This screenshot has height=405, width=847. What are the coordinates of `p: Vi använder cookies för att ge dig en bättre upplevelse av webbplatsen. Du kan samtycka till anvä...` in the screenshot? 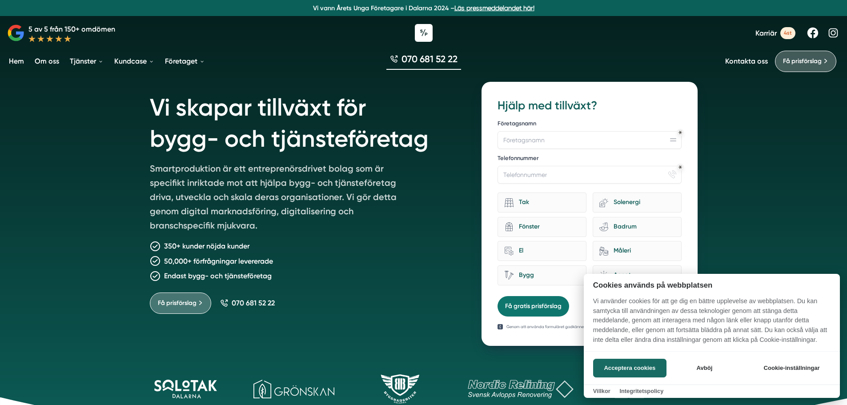 It's located at (712, 324).